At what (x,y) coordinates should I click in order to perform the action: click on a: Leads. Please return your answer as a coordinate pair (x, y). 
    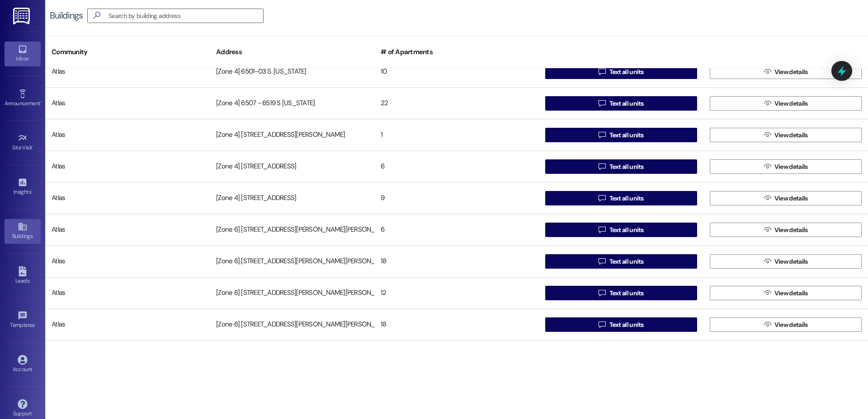
    Looking at the image, I should click on (23, 276).